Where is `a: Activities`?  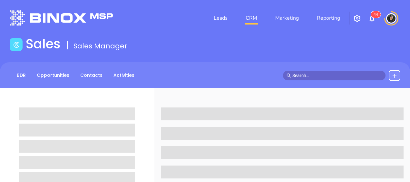
a: Activities is located at coordinates (124, 75).